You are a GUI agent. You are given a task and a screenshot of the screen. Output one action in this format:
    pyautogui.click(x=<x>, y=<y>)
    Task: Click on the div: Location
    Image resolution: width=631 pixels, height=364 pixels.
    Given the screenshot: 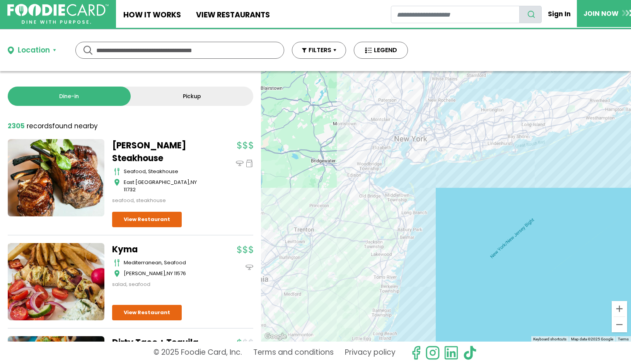 What is the action you would take?
    pyautogui.click(x=33, y=50)
    